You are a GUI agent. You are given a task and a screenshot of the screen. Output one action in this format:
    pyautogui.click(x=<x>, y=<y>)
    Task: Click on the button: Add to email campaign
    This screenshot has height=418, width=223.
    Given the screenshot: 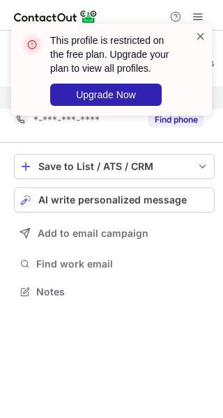 What is the action you would take?
    pyautogui.click(x=114, y=233)
    